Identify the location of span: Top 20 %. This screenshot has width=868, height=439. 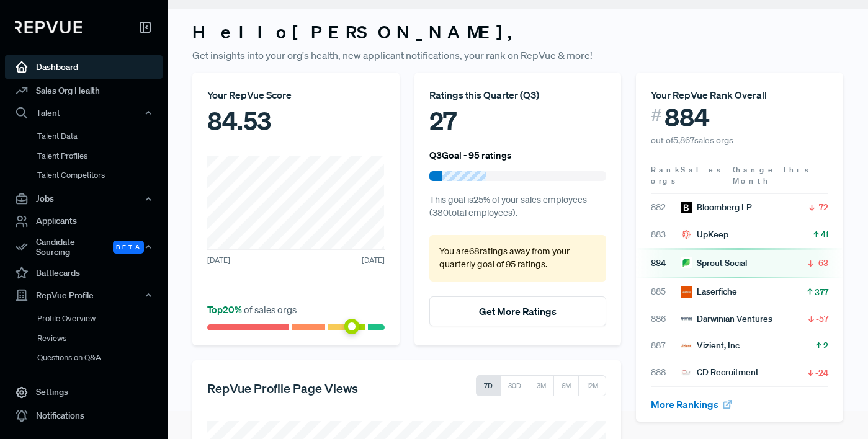
(225, 309).